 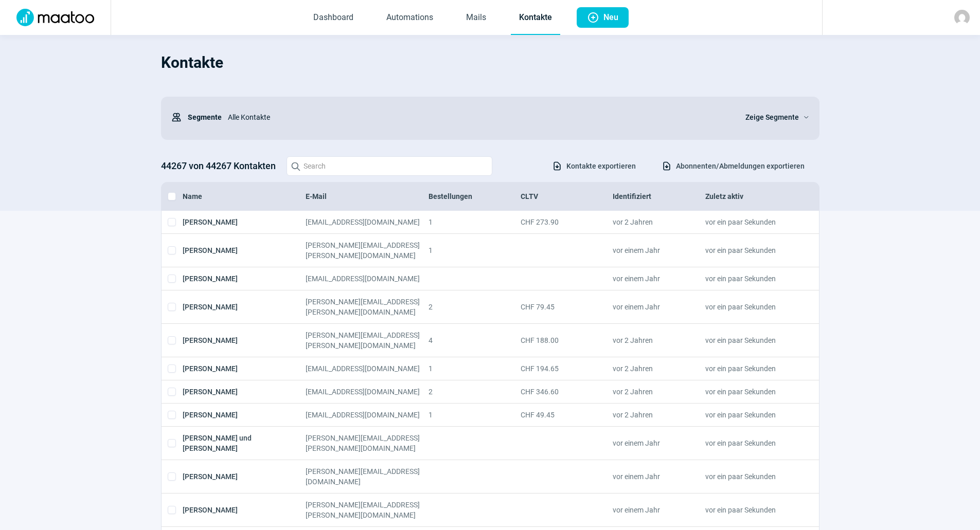 I want to click on div: Name, so click(x=244, y=196).